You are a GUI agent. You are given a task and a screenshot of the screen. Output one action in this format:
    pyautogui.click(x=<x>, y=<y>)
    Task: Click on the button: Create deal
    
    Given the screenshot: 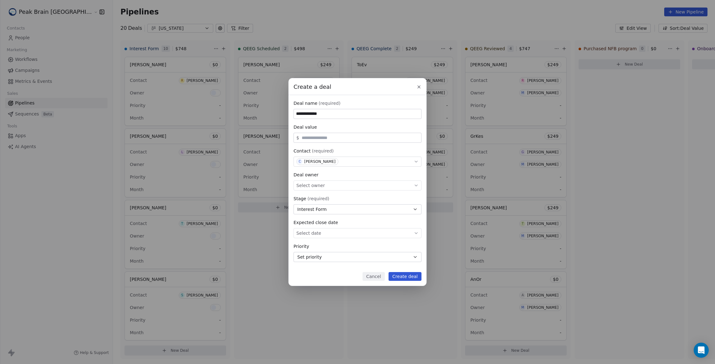 What is the action you would take?
    pyautogui.click(x=405, y=276)
    